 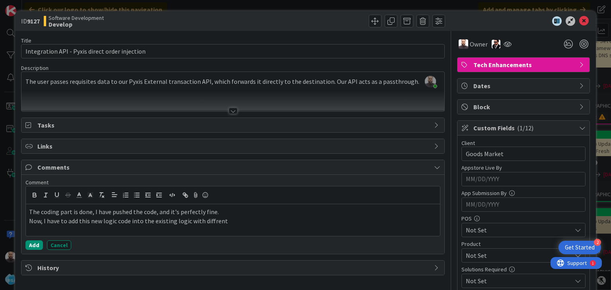 I want to click on img: MKY4RPIUmZKFk7wxrT9jOxNzr2uoMmNS.jpeg, so click(x=430, y=82).